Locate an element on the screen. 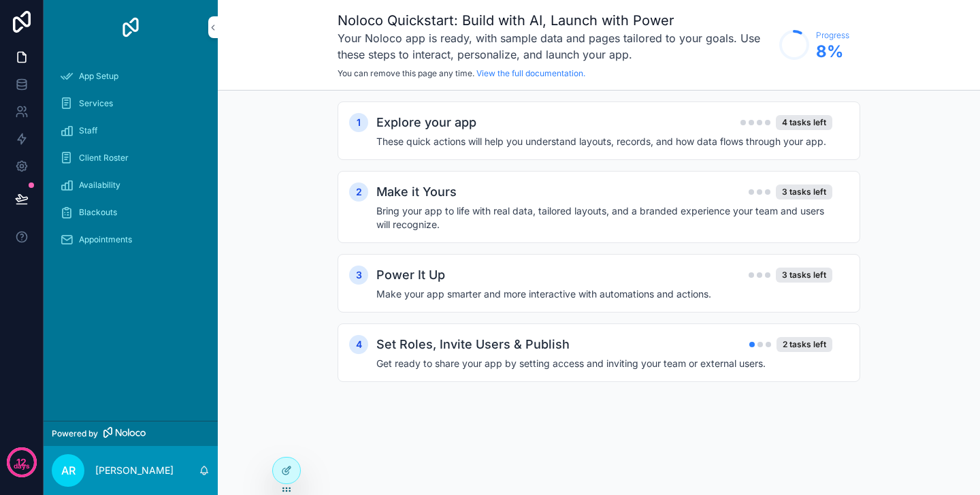  span: Client Roster is located at coordinates (104, 158).